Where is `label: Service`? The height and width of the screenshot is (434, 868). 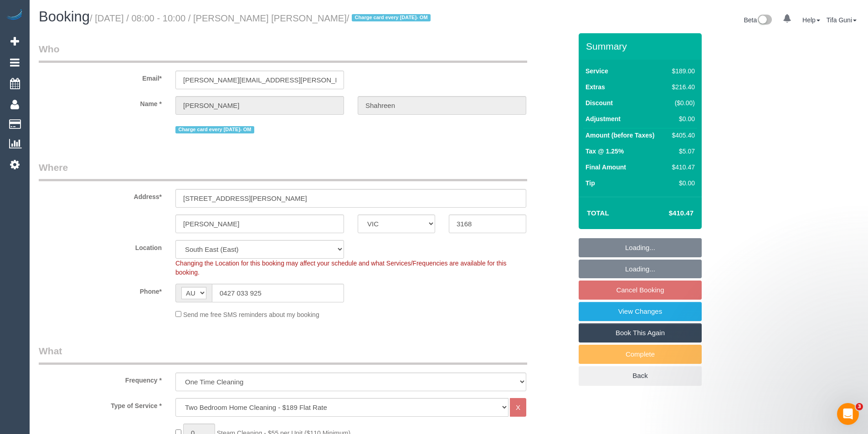
label: Service is located at coordinates (597, 71).